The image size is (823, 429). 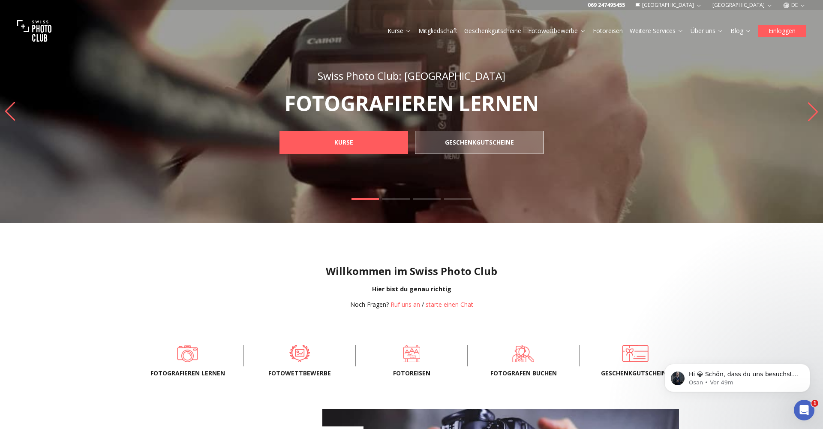 What do you see at coordinates (606, 5) in the screenshot?
I see `a: 069 247495455` at bounding box center [606, 5].